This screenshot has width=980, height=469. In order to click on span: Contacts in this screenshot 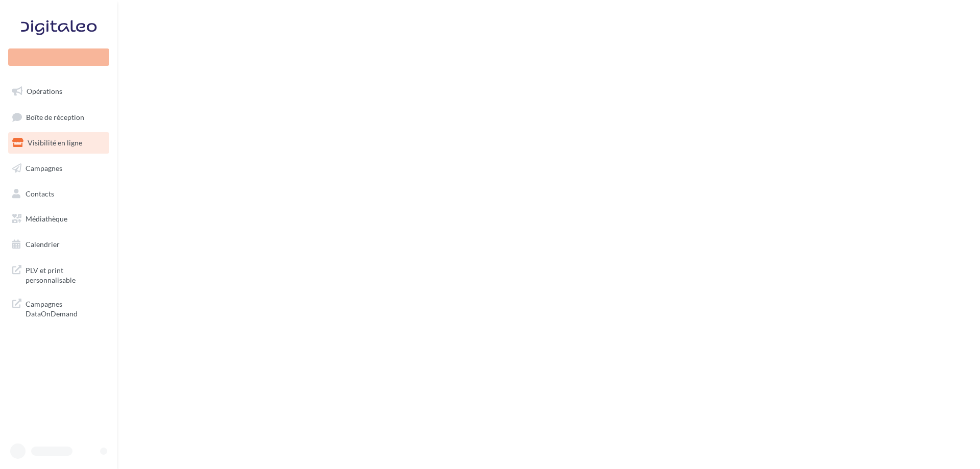, I will do `click(40, 193)`.